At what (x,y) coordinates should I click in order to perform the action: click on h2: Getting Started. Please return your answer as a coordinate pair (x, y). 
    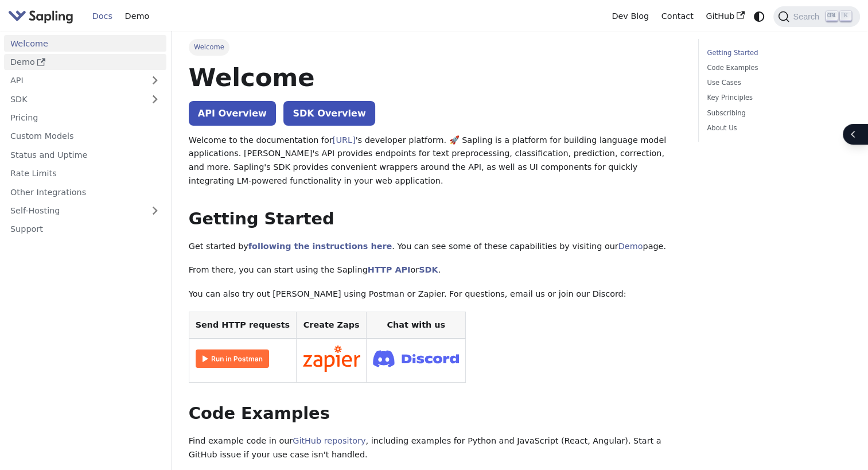
    Looking at the image, I should click on (434, 219).